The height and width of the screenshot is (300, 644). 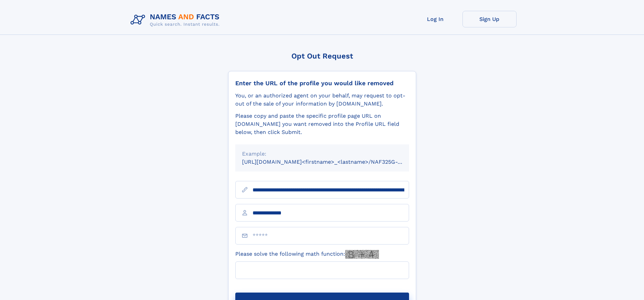 I want to click on label: Please solve the following math function:, so click(x=307, y=254).